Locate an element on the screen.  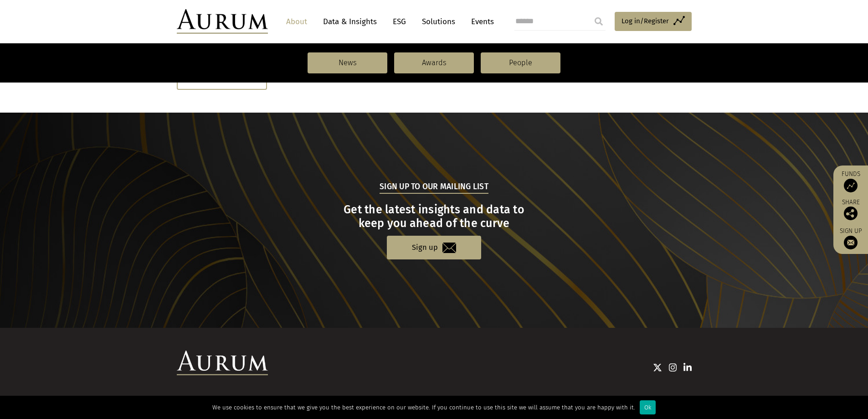
span: Log in/Register is located at coordinates (645, 21).